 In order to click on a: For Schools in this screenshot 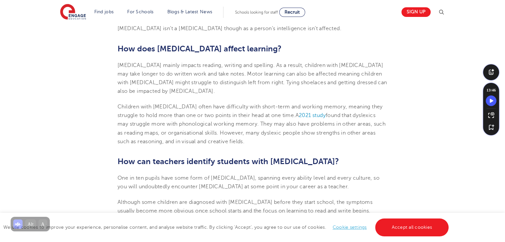, I will do `click(140, 12)`.